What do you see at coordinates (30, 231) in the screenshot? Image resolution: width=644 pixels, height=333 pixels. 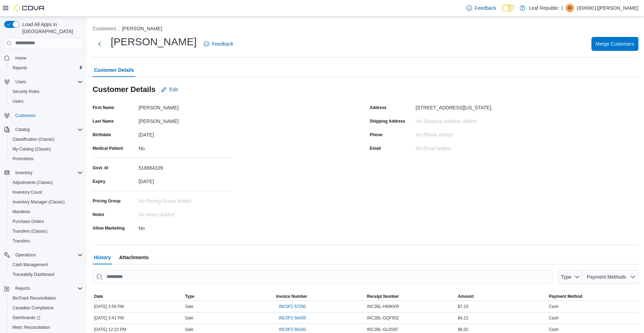 I see `span: Transfers (Classic)` at bounding box center [30, 231].